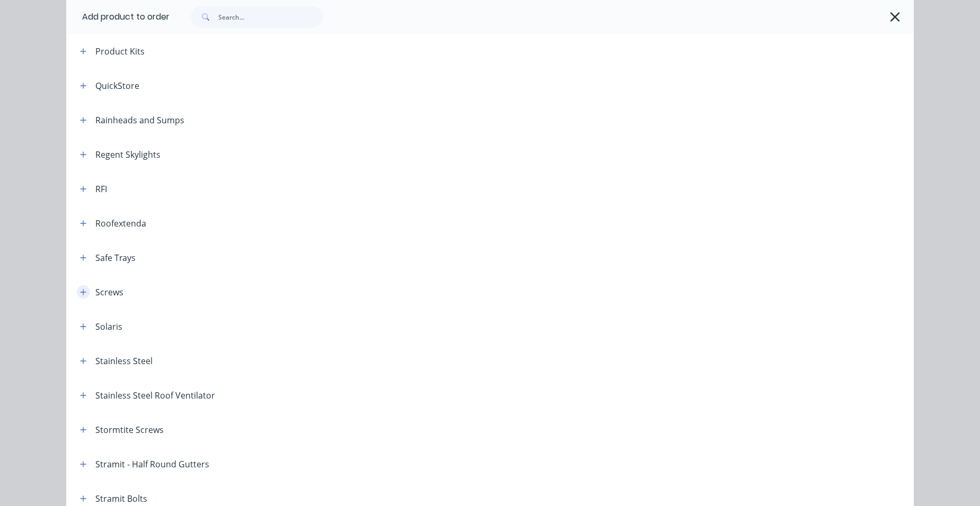 This screenshot has width=980, height=506. I want to click on div: Stramit - Half Round Gutters, so click(152, 465).